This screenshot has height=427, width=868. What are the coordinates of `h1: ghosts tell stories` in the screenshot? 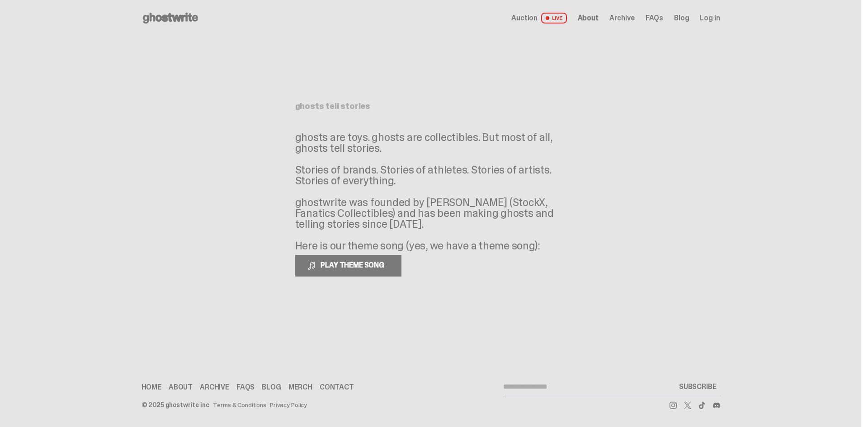 It's located at (431, 107).